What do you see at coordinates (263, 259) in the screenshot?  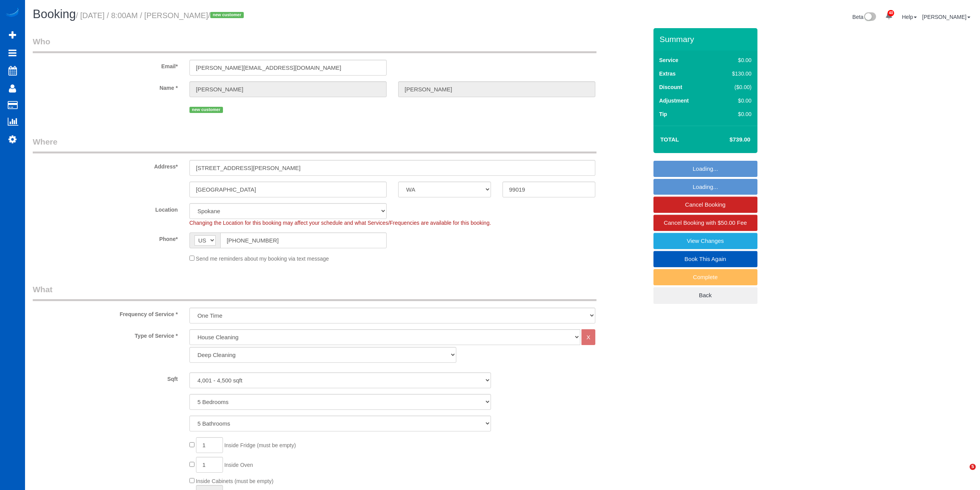 I see `span: Send me reminders about my booking via text message` at bounding box center [263, 259].